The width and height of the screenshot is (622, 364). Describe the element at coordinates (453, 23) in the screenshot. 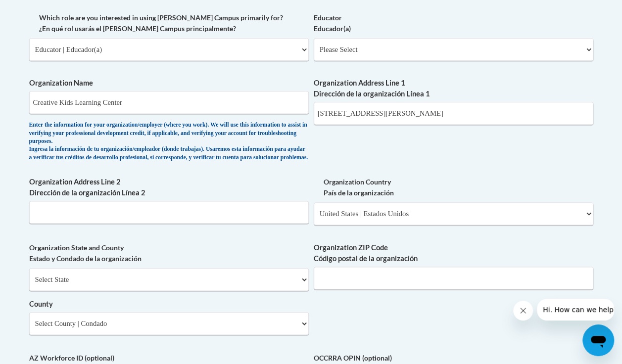

I see `label: Educator Educador(a)` at that location.